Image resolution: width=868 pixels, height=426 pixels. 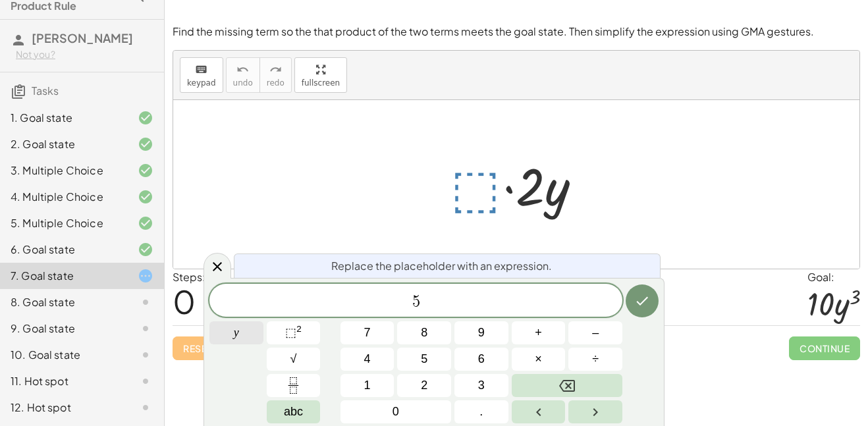 I want to click on span: Replace the placeholder with an expression., so click(x=441, y=266).